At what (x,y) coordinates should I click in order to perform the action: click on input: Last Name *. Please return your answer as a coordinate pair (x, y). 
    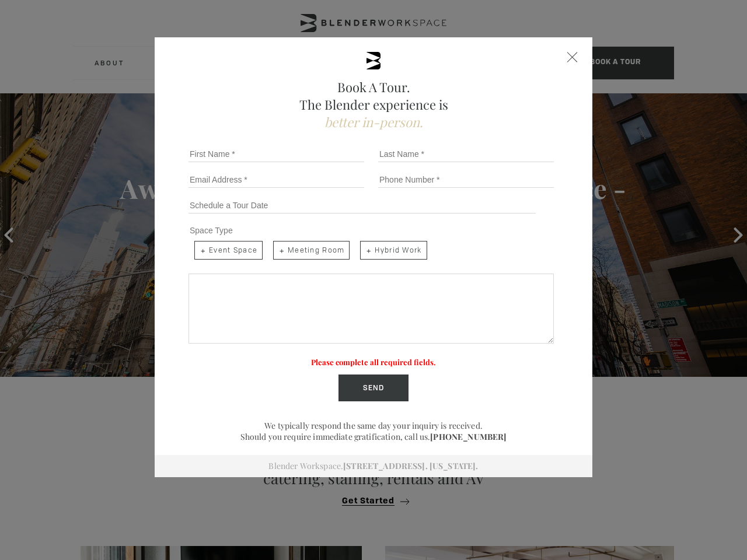
    Looking at the image, I should click on (465, 154).